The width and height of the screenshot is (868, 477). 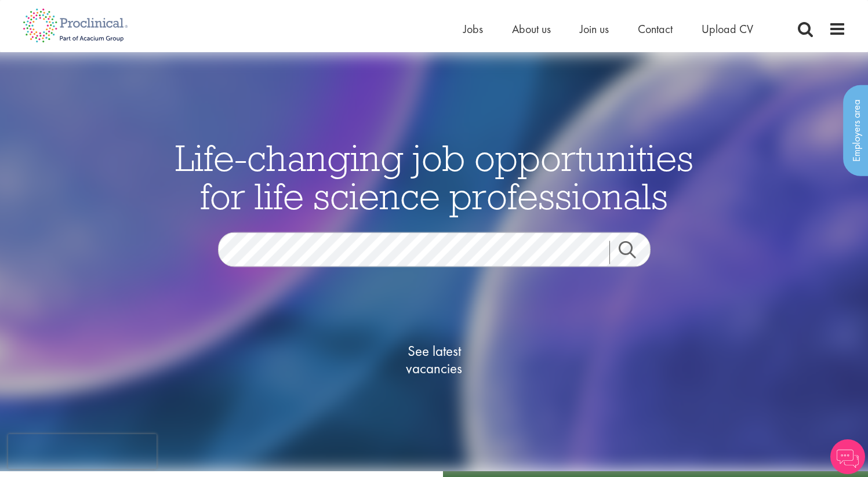 What do you see at coordinates (434, 359) in the screenshot?
I see `a: See latestvacancies` at bounding box center [434, 359].